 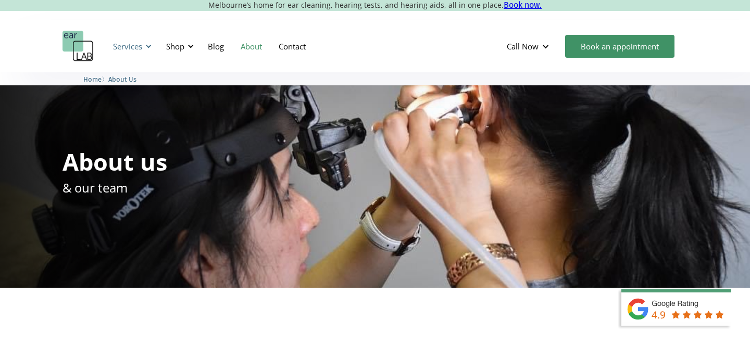 What do you see at coordinates (95, 187) in the screenshot?
I see `p: & our team` at bounding box center [95, 187].